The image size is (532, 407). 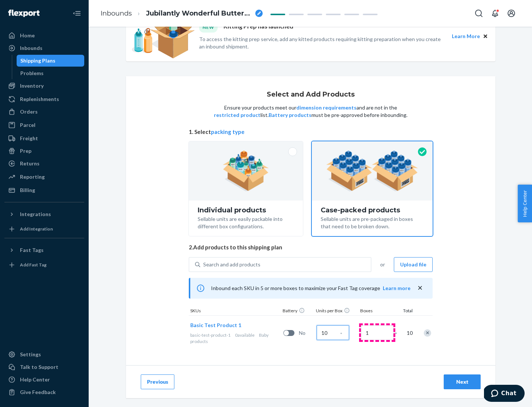 What do you see at coordinates (36, 214) in the screenshot?
I see `div: Integrations` at bounding box center [36, 214].